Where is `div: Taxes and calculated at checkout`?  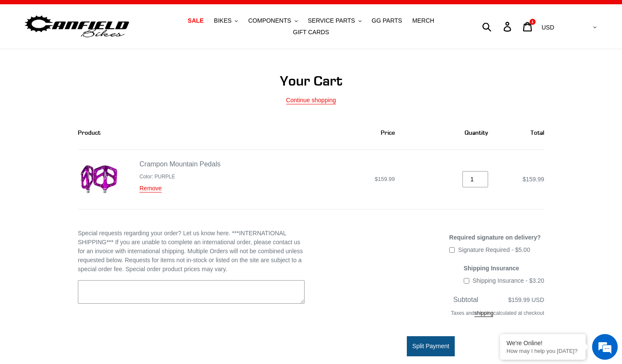
div: Taxes and calculated at checkout is located at coordinates (431, 315).